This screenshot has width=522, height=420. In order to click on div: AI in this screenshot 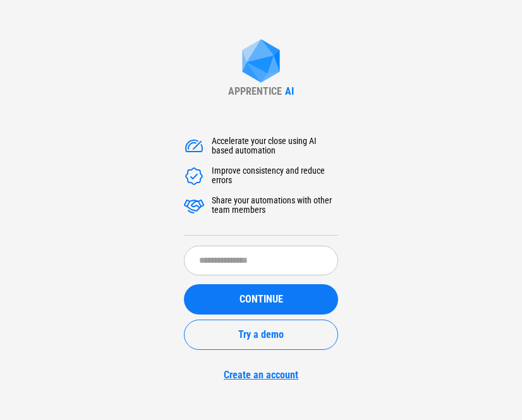, I will do `click(289, 91)`.